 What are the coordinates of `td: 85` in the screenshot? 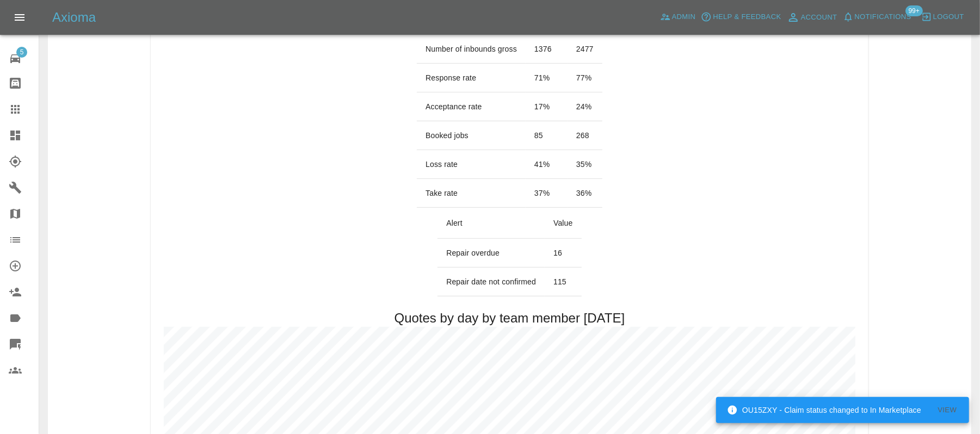 It's located at (546, 135).